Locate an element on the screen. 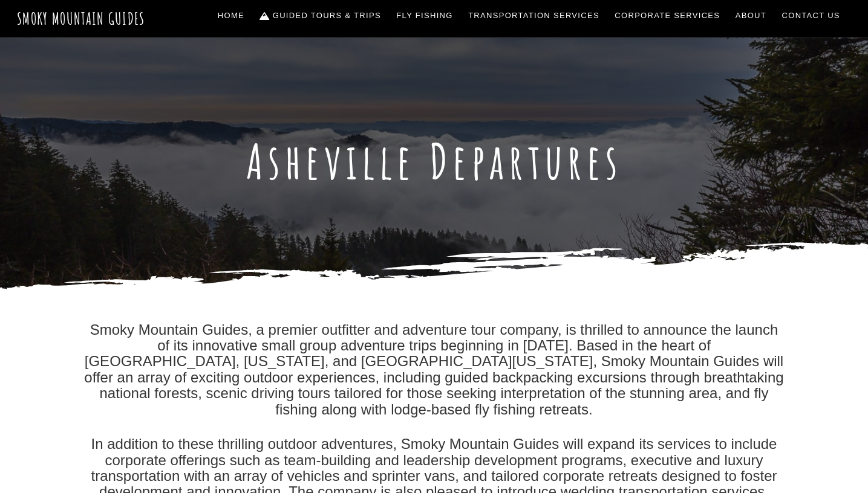 Image resolution: width=868 pixels, height=493 pixels. a: Smoky Mountain Guides is located at coordinates (81, 18).